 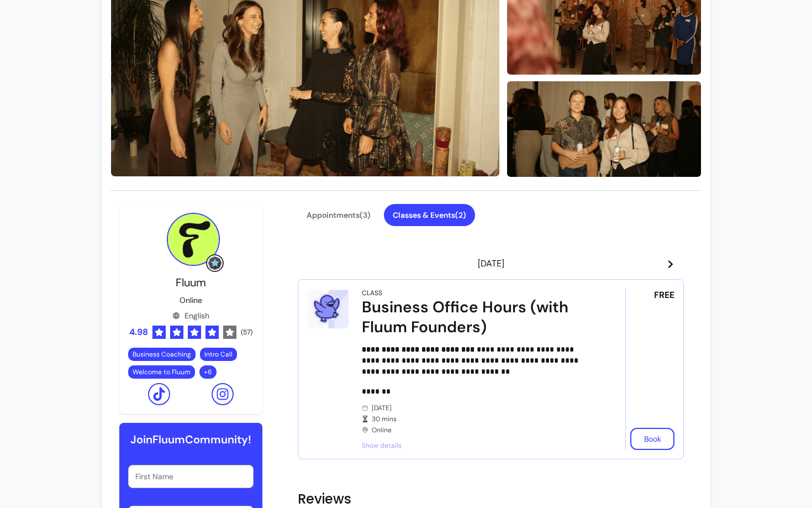 I want to click on span: + 6, so click(x=208, y=372).